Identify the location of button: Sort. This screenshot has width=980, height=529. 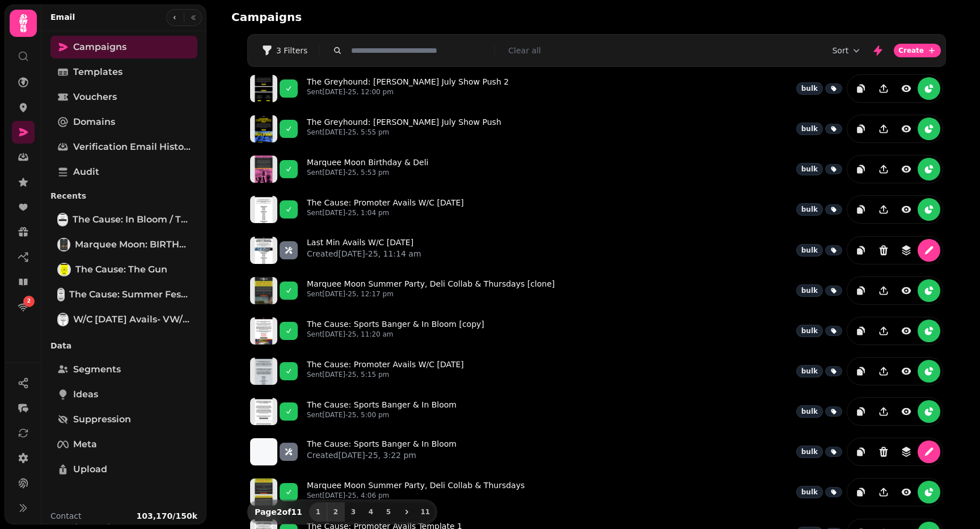
(847, 50).